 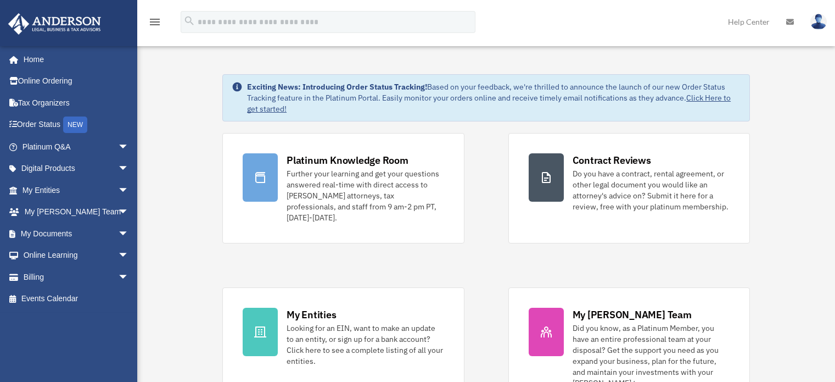 What do you see at coordinates (76, 169) in the screenshot?
I see `a: Digital Productsarrow_drop_down` at bounding box center [76, 169].